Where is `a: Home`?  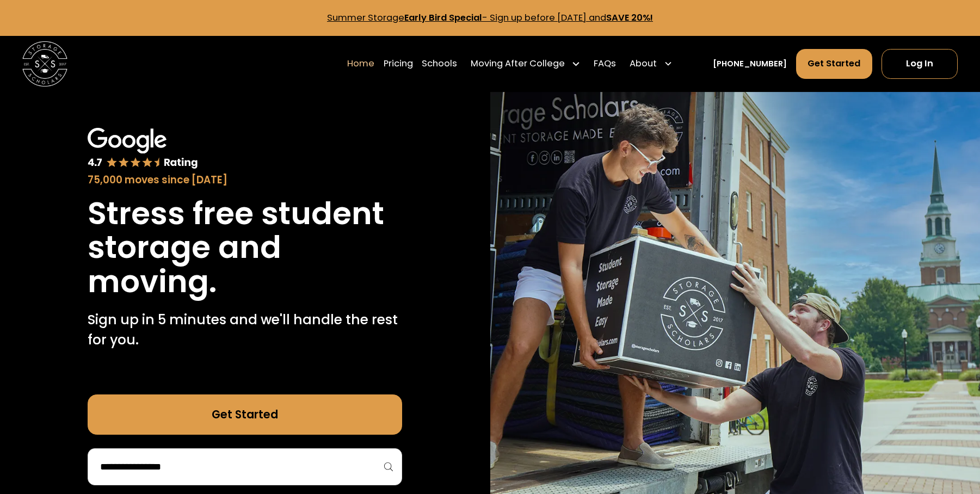
a: Home is located at coordinates (360, 64).